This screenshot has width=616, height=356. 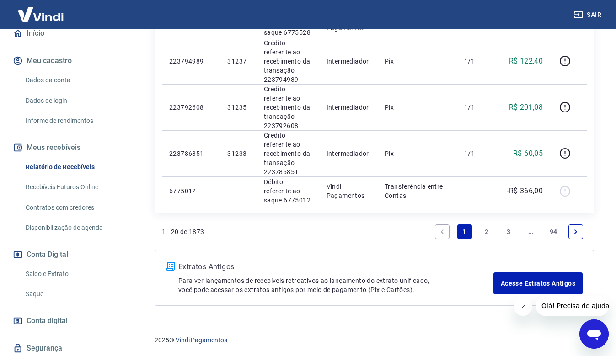 What do you see at coordinates (524, 191) in the screenshot?
I see `p: -R$ 366,00` at bounding box center [524, 191].